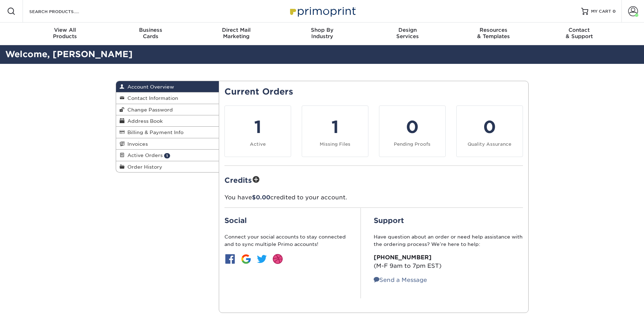 This screenshot has width=644, height=320. Describe the element at coordinates (408, 30) in the screenshot. I see `span: Design` at that location.